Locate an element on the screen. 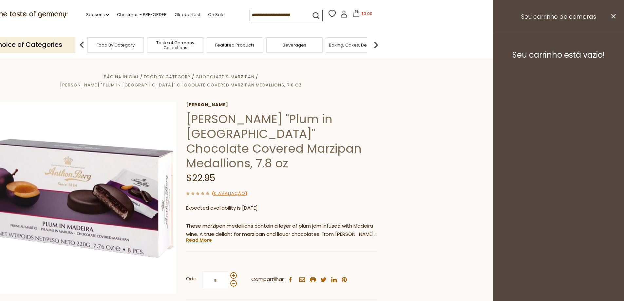  img: next arrow is located at coordinates (376, 45).